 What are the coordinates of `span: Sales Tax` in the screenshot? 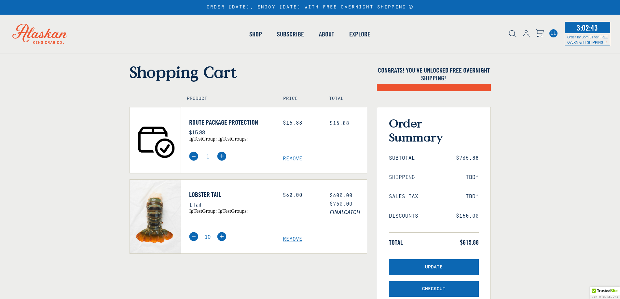 It's located at (404, 197).